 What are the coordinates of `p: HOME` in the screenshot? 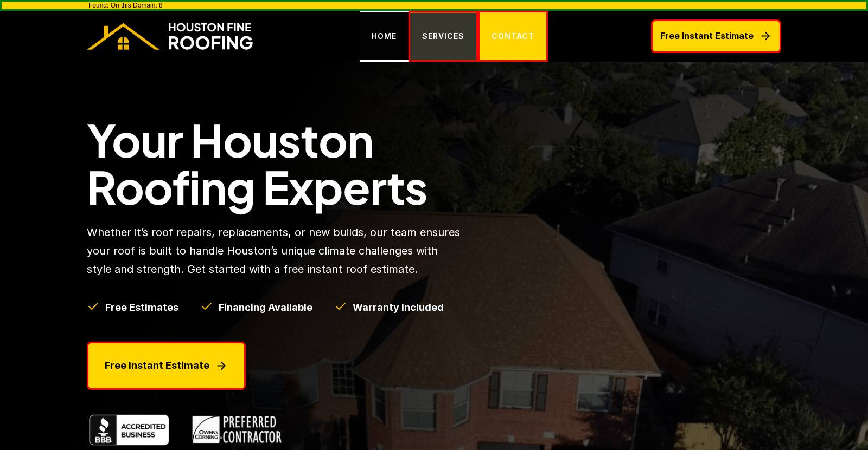 It's located at (385, 36).